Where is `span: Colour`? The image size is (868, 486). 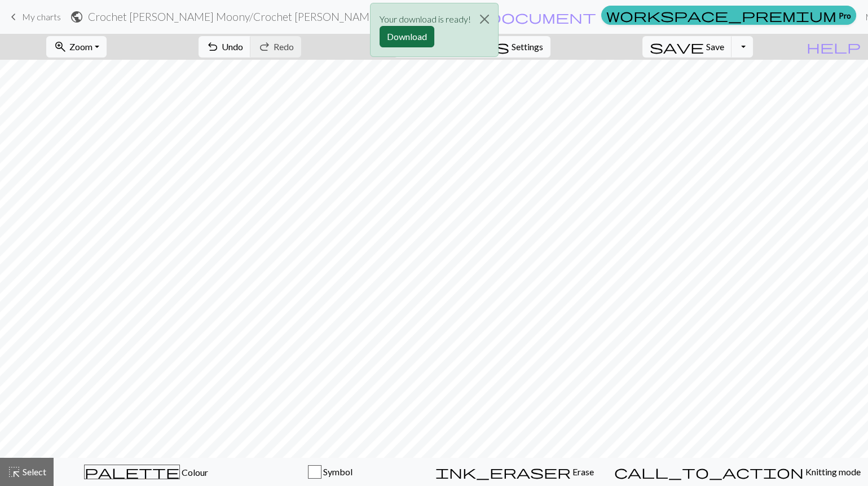 span: Colour is located at coordinates (194, 472).